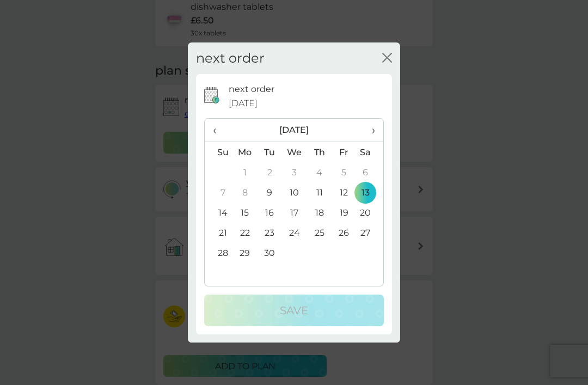 The height and width of the screenshot is (385, 588). I want to click on td: 25, so click(319, 233).